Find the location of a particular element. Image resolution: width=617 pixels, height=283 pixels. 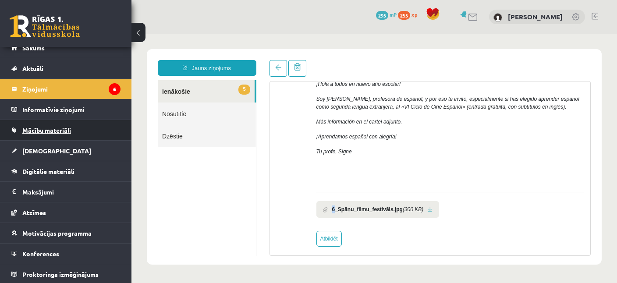

a: Informatīvie ziņojumi is located at coordinates (66, 110).